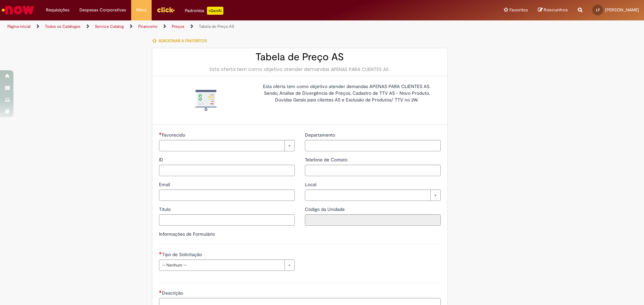  Describe the element at coordinates (300, 57) in the screenshot. I see `h2: Tabela de Preço AS` at that location.